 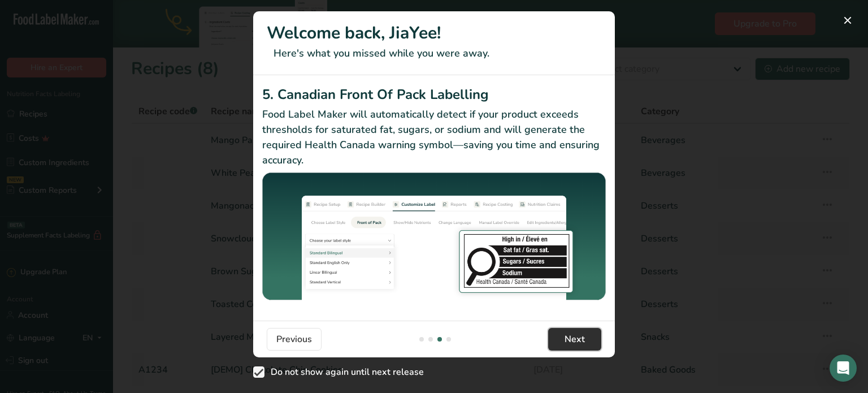 What do you see at coordinates (575, 339) in the screenshot?
I see `span: Next` at bounding box center [575, 339].